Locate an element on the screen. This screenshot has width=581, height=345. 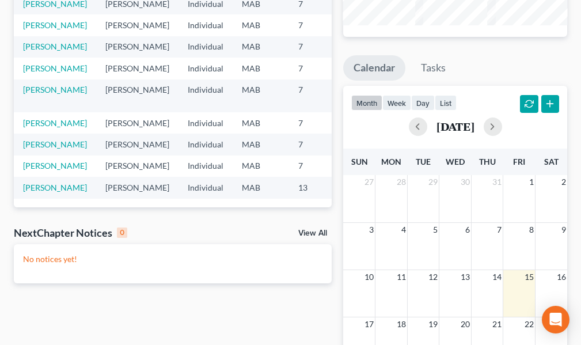
span: 29 is located at coordinates (433, 182).